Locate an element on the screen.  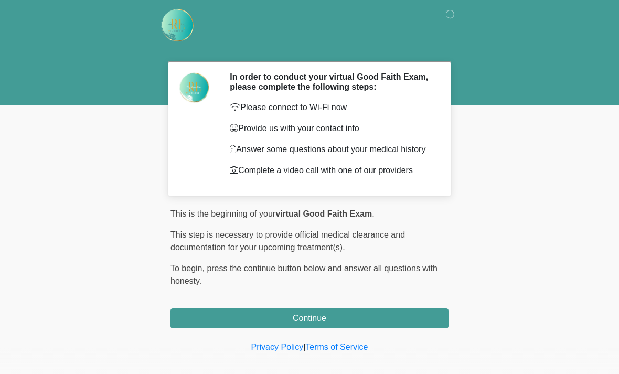
span: press the continue button below and answer all questions with honesty. is located at coordinates (304, 274).